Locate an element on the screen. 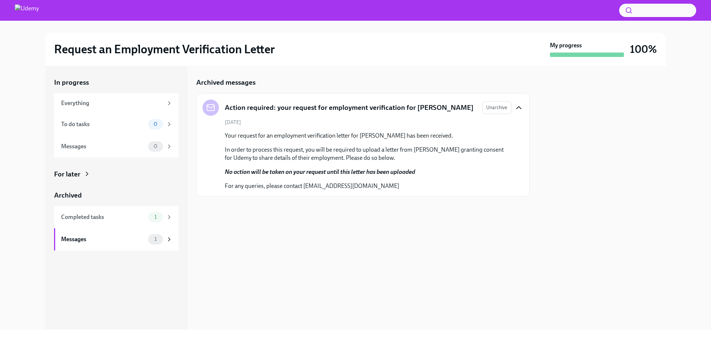  img: Udemy is located at coordinates (27, 10).